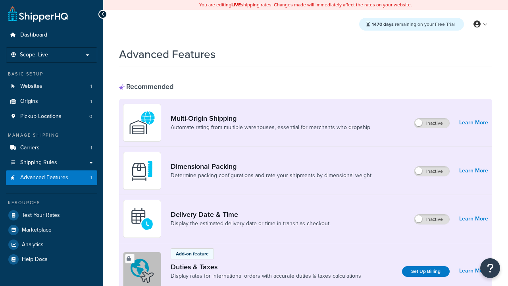 The image size is (508, 286). What do you see at coordinates (142, 219) in the screenshot?
I see `img: gfkeb5ejjkALwAAAABJRU5ErkJggg==` at bounding box center [142, 219].